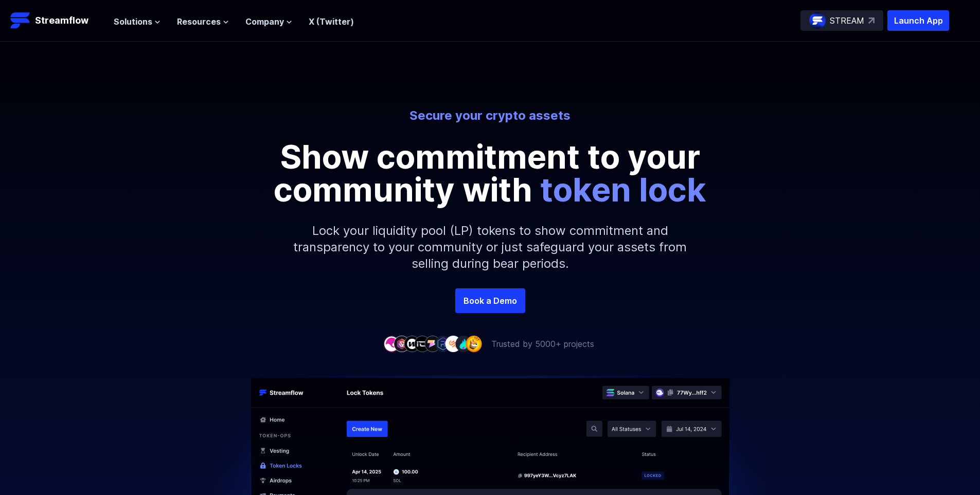 The image size is (980, 495). I want to click on img: company-9, so click(474, 343).